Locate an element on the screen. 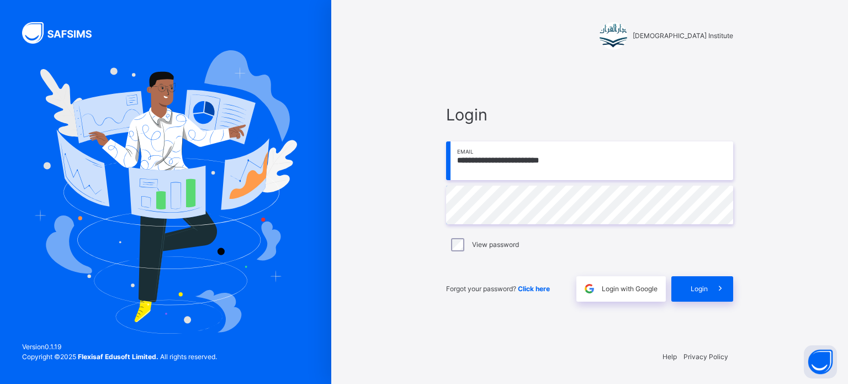 This screenshot has height=384, width=848. span: Click here is located at coordinates (534, 288).